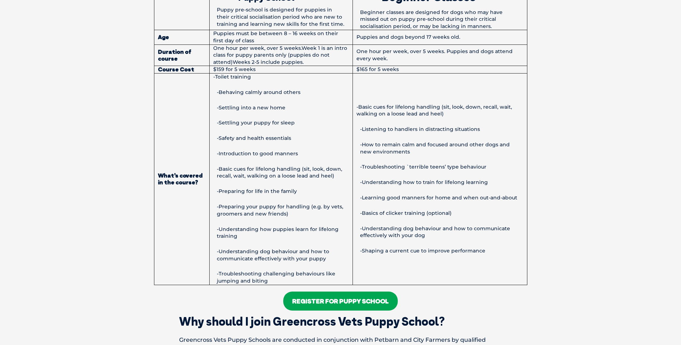  Describe the element at coordinates (440, 148) in the screenshot. I see `p: -How to remain calm and focused around other dogs and new environments` at that location.